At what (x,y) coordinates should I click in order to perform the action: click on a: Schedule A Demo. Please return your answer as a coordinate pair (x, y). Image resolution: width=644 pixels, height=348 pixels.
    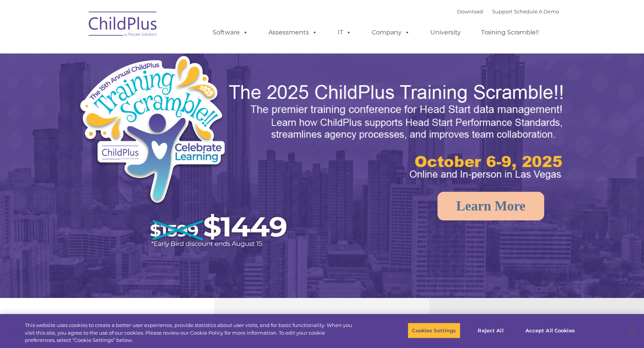
    Looking at the image, I should click on (536, 12).